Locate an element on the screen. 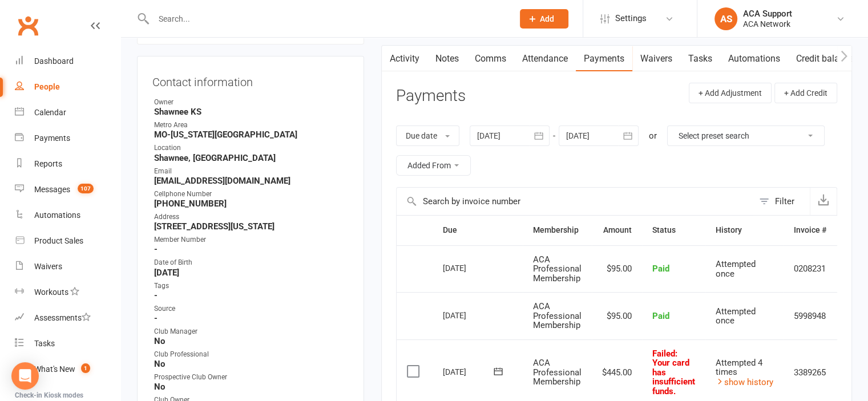 Image resolution: width=868 pixels, height=401 pixels. div: Date of Birth is located at coordinates (251, 262).